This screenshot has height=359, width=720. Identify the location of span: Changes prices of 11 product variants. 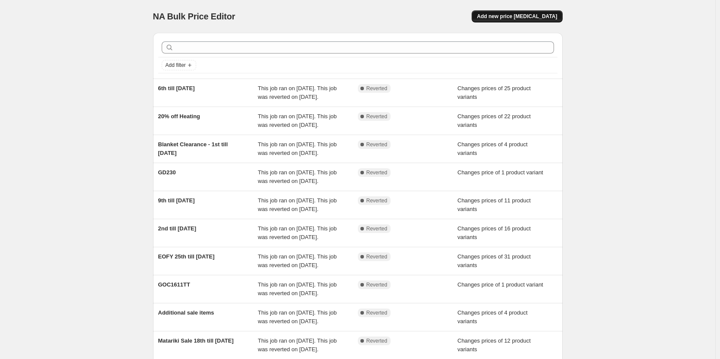
(494, 204).